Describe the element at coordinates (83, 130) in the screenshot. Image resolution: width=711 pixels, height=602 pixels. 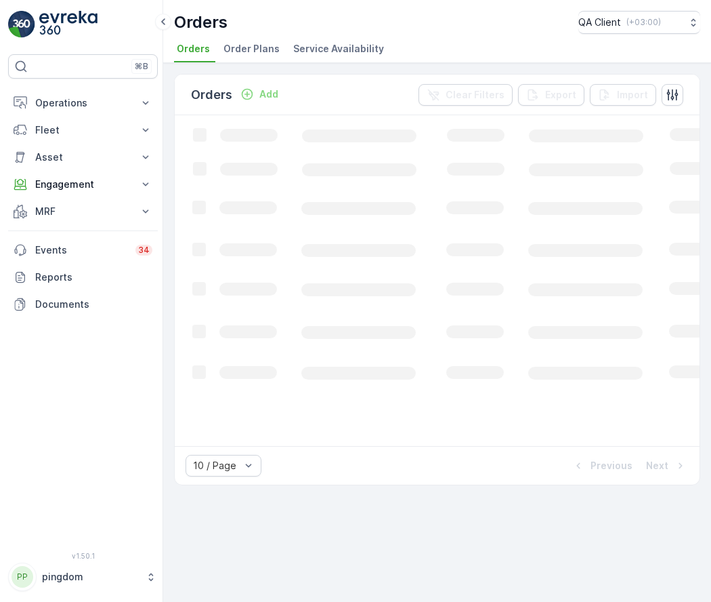
I see `p: Fleet` at that location.